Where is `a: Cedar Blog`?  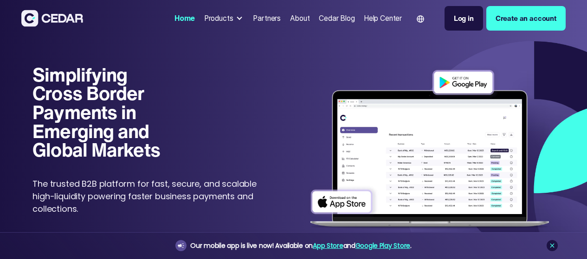
a: Cedar Blog is located at coordinates (336, 18).